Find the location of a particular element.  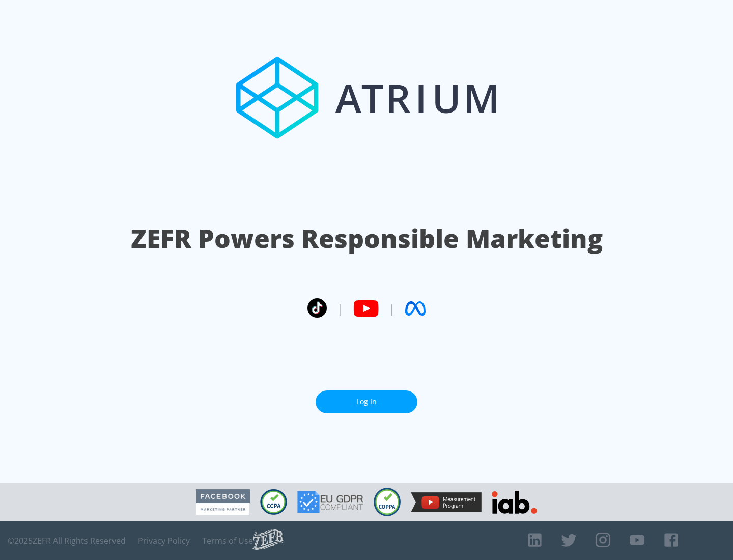

a: Privacy Policy is located at coordinates (164, 540).